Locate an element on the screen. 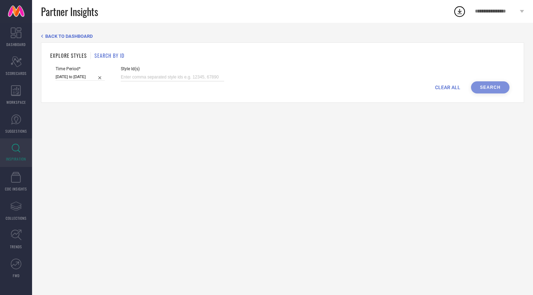 The height and width of the screenshot is (295, 533). input: Enter comma separated style ids e.g. 12345, 67890 is located at coordinates (173, 77).